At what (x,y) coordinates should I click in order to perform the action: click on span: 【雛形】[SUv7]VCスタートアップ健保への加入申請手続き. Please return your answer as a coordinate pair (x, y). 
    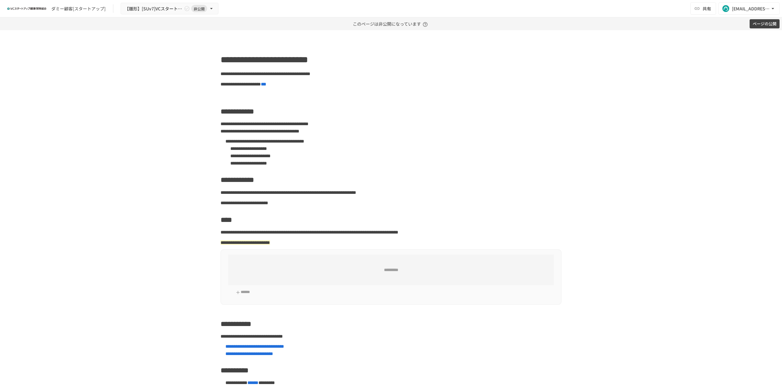
    Looking at the image, I should click on (154, 9).